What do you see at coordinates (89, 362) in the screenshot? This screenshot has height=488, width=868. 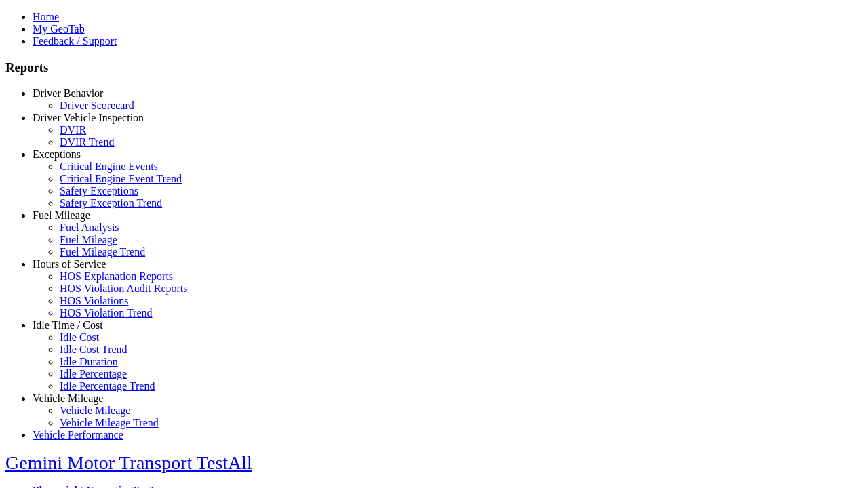 I see `a: Idle Duration` at bounding box center [89, 362].